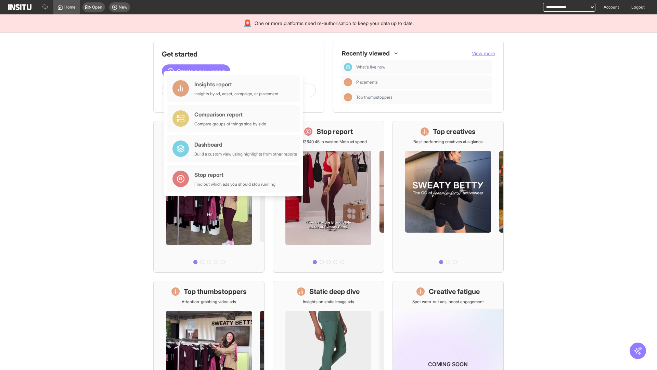 The height and width of the screenshot is (370, 657). Describe the element at coordinates (235, 175) in the screenshot. I see `div: Stop report` at that location.